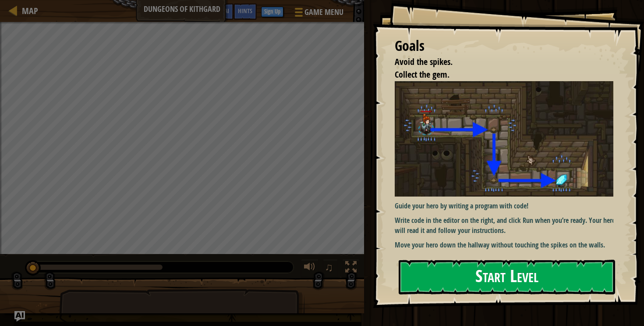 Image resolution: width=644 pixels, height=326 pixels. What do you see at coordinates (504, 46) in the screenshot?
I see `div: Goals` at bounding box center [504, 46].